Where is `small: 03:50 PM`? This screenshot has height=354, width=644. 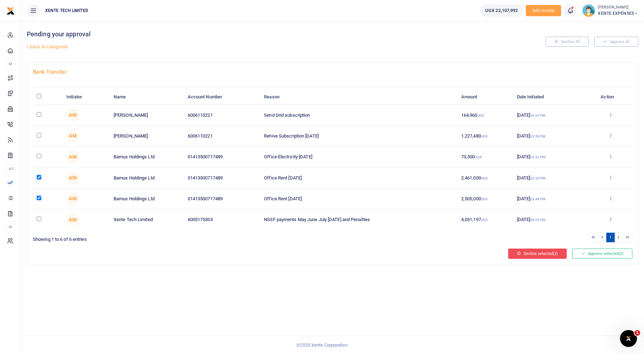
small: 03:50 PM is located at coordinates (538, 178).